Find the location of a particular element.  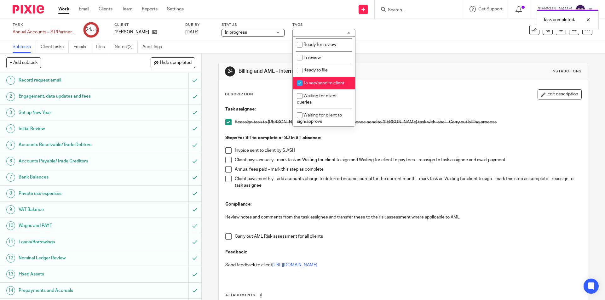

label: Due by is located at coordinates (199, 25).